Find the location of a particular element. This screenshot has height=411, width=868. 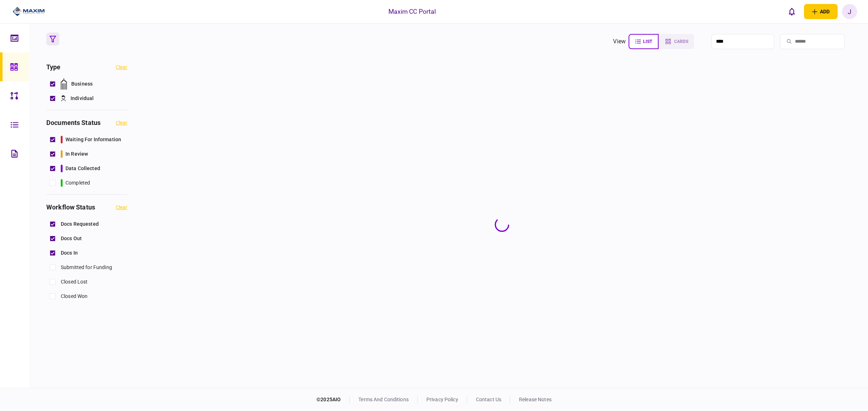

span: Closed Lost is located at coordinates (74, 282).